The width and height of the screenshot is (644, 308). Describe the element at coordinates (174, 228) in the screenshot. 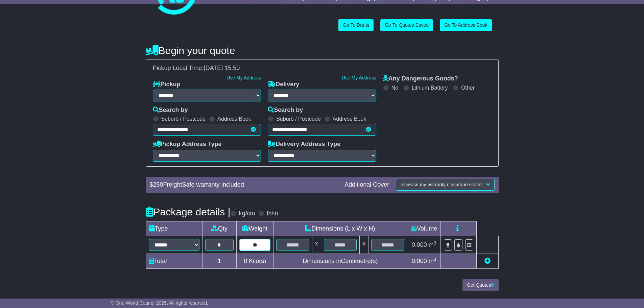

I see `td: Type` at that location.